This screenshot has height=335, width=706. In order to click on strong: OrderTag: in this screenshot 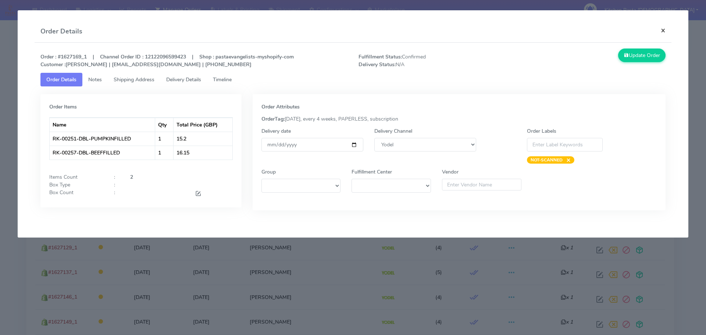, I will do `click(273, 119)`.